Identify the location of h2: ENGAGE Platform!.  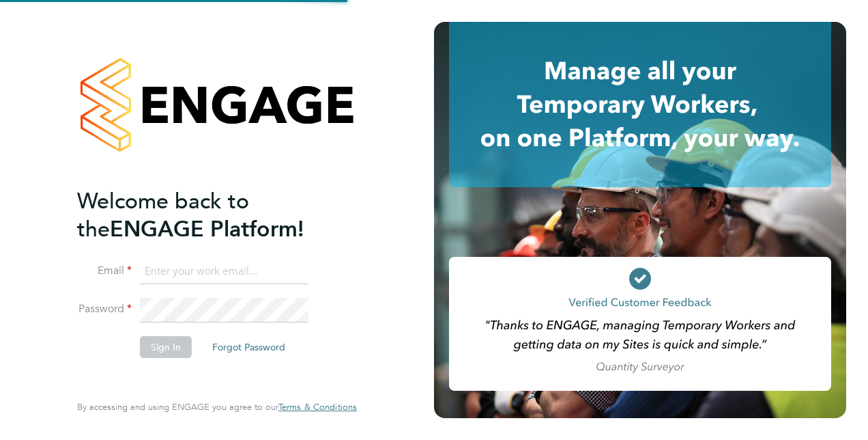
(210, 215).